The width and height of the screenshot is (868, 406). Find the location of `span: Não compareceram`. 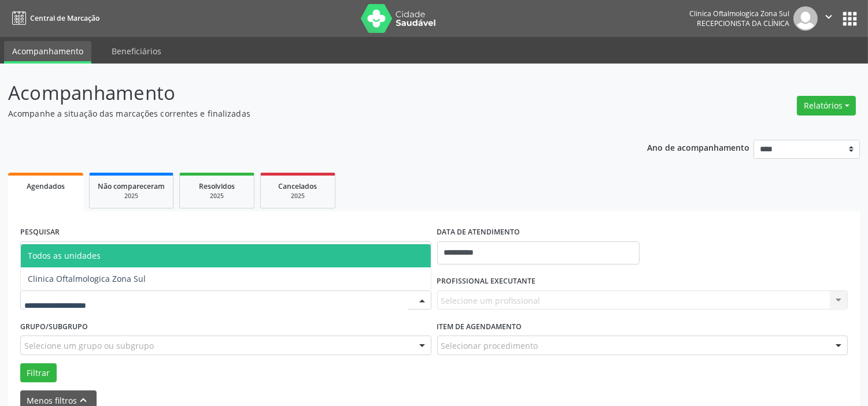

span: Não compareceram is located at coordinates (131, 186).